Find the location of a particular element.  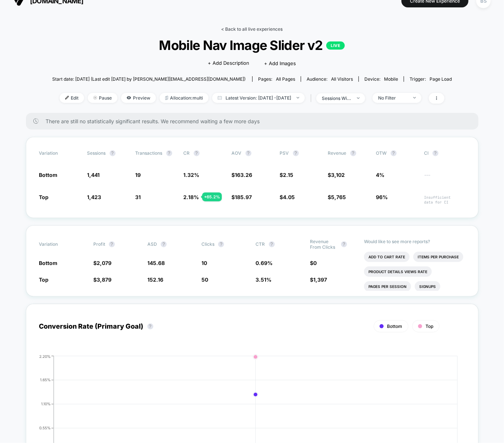

li: Signups is located at coordinates (428, 287).